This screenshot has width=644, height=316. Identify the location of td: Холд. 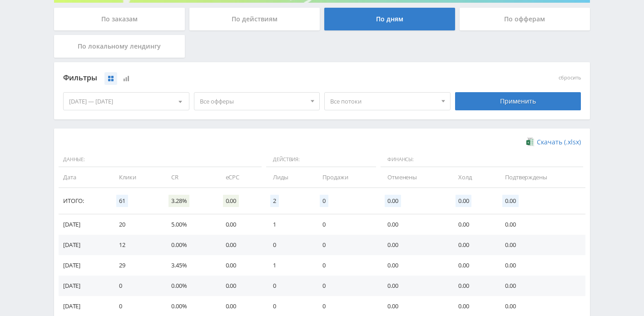
(472, 177).